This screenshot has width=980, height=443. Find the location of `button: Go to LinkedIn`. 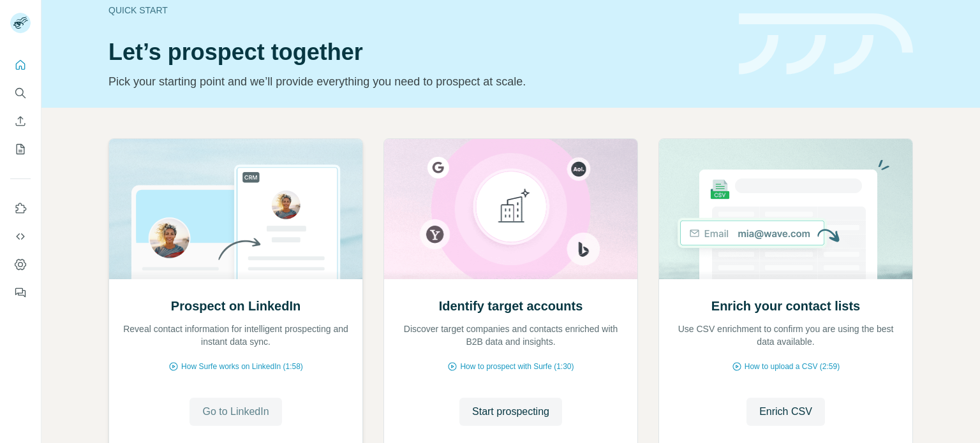

button: Go to LinkedIn is located at coordinates (235, 412).